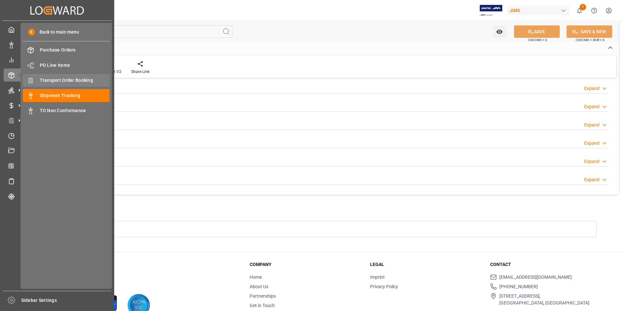 This screenshot has height=311, width=624. I want to click on span: Transport Order Booking, so click(75, 80).